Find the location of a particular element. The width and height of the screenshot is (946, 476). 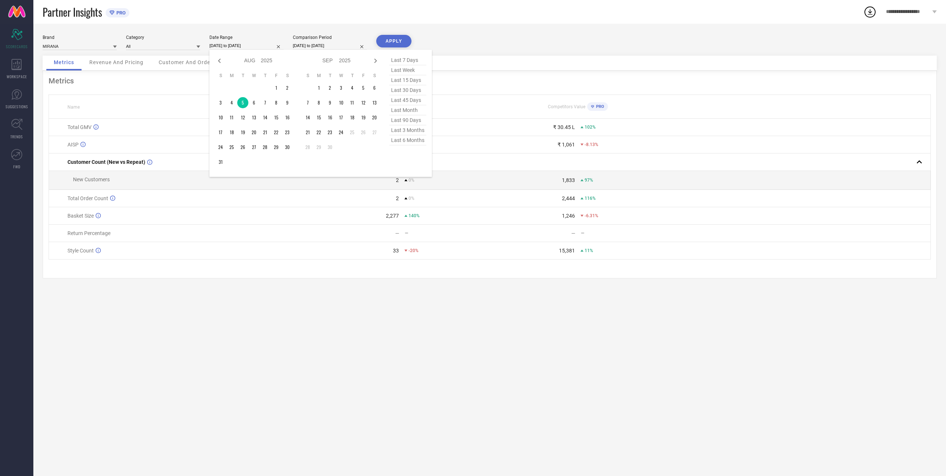

span: Name is located at coordinates (73, 107).